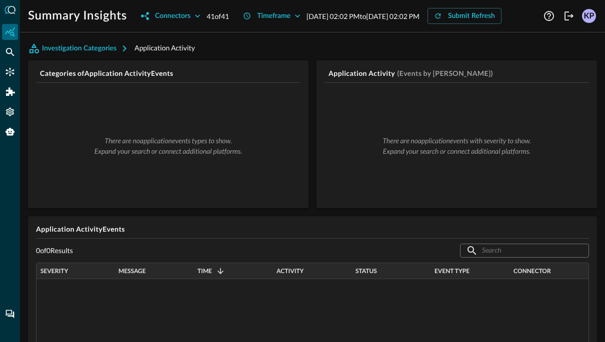 The height and width of the screenshot is (342, 605). I want to click on span: Message, so click(132, 271).